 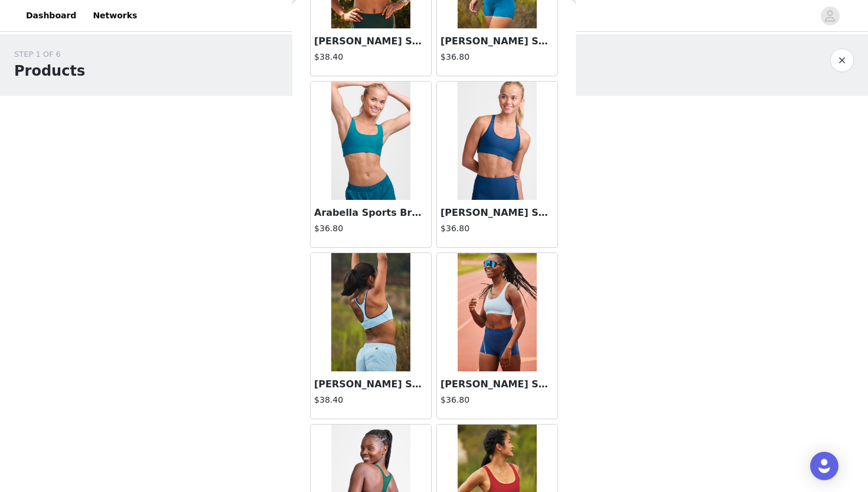 What do you see at coordinates (51, 15) in the screenshot?
I see `a: Dashboard` at bounding box center [51, 15].